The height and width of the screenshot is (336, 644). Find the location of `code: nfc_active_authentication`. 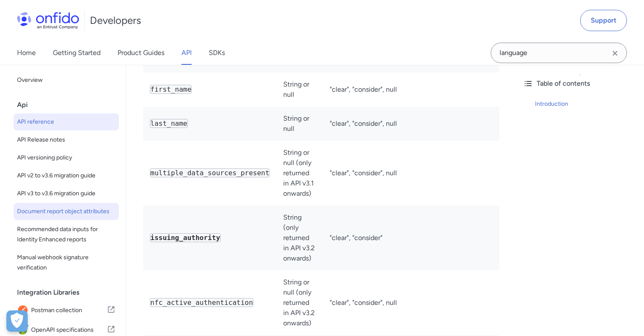

code: nfc_active_authentication is located at coordinates (201, 302).